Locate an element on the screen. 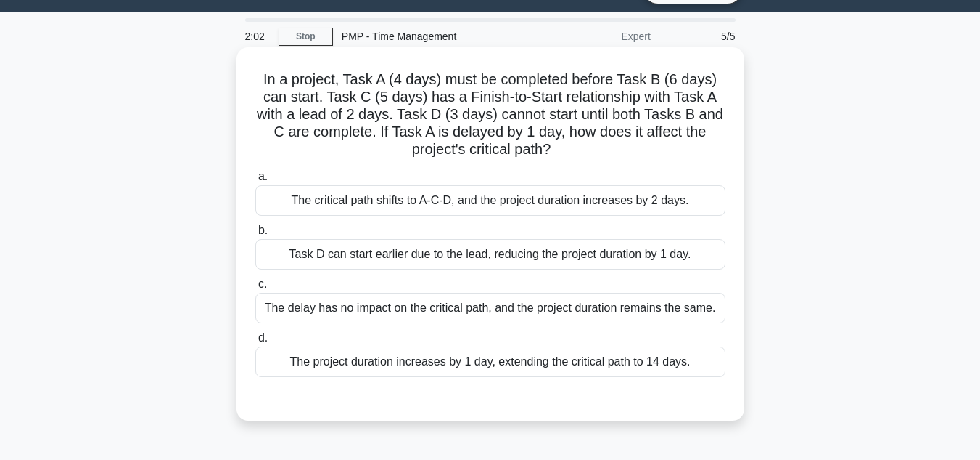 The image size is (980, 460). div: The delay has no impact on the critical path, and the project duration remains the same. is located at coordinates (490, 307).